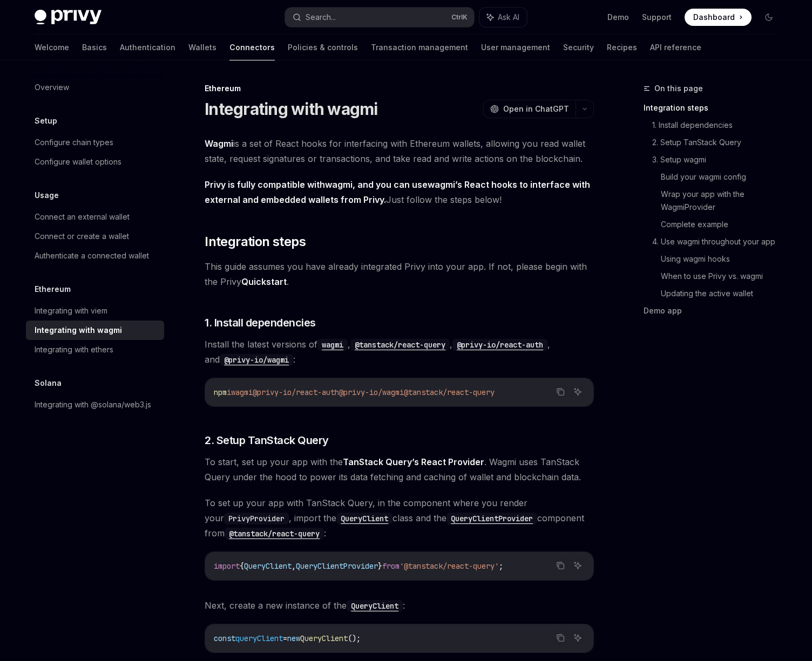 This screenshot has height=661, width=812. I want to click on div: Search..., so click(320, 17).